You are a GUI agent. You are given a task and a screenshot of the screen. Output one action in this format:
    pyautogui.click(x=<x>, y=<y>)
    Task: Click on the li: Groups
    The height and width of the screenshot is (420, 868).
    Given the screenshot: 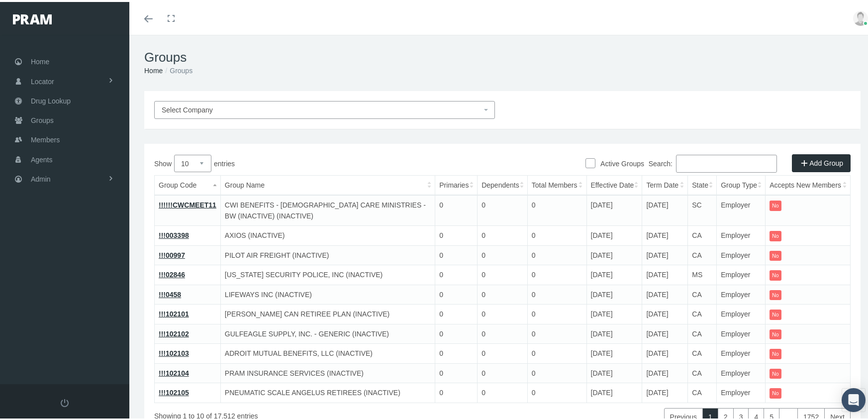 What is the action you would take?
    pyautogui.click(x=177, y=68)
    